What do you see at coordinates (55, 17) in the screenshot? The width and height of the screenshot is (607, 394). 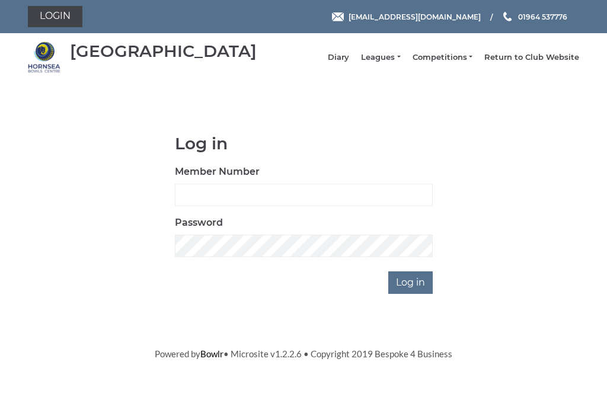 I see `a: Login` at bounding box center [55, 17].